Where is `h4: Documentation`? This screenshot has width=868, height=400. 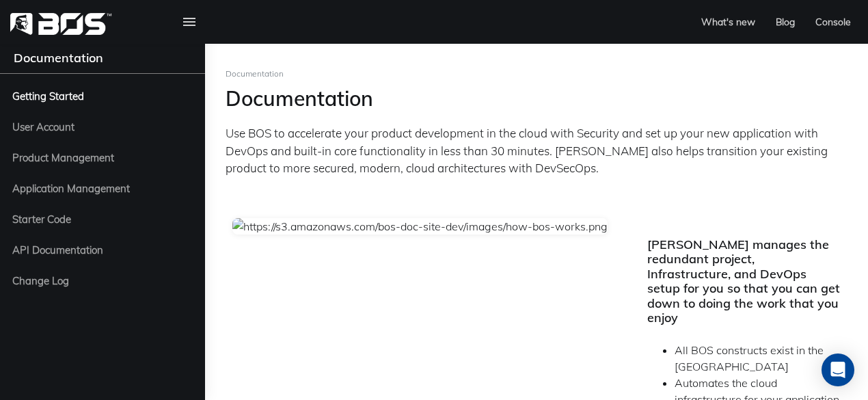
h4: Documentation is located at coordinates (116, 58).